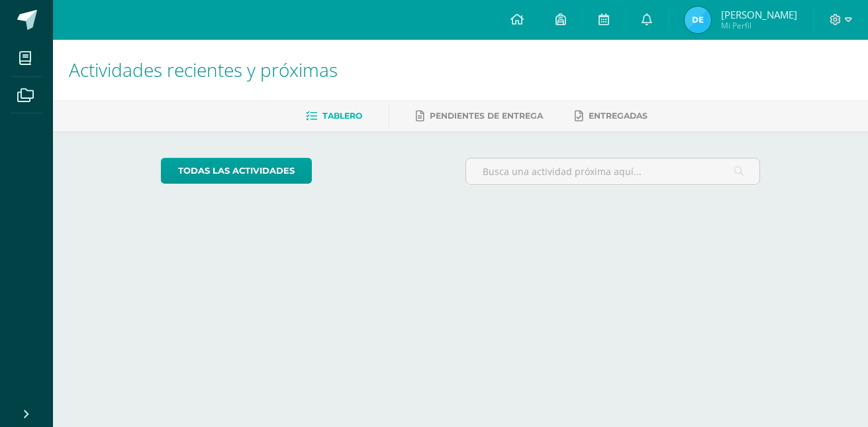  Describe the element at coordinates (334, 116) in the screenshot. I see `a: Tablero` at that location.